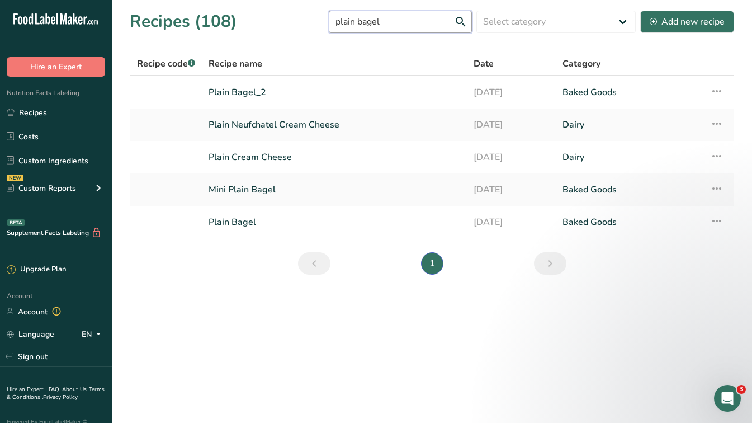 The height and width of the screenshot is (423, 752). What do you see at coordinates (166, 64) in the screenshot?
I see `span: Recipe code` at bounding box center [166, 64].